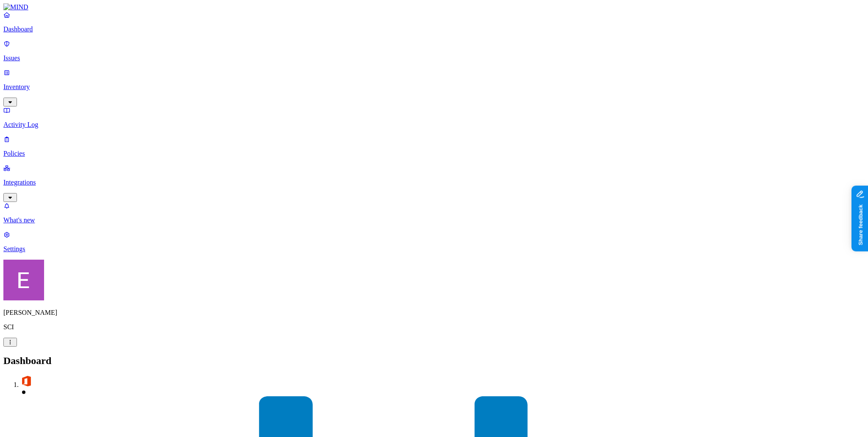  Describe the element at coordinates (434, 118) in the screenshot. I see `a: Activity Log` at that location.